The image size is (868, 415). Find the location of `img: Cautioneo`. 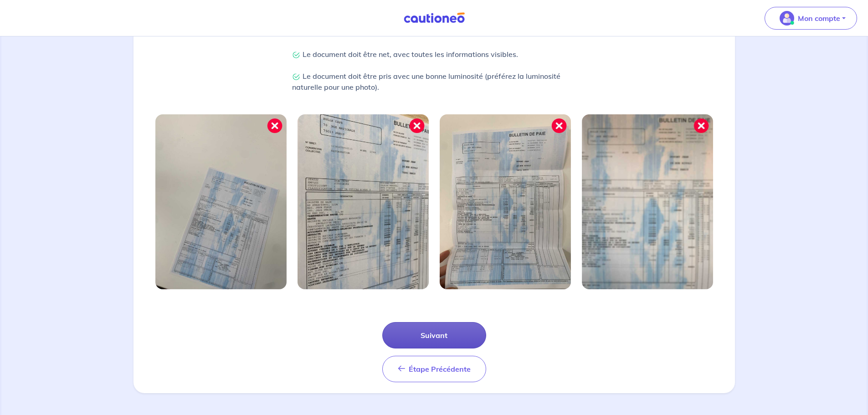

img: Cautioneo is located at coordinates (434, 18).